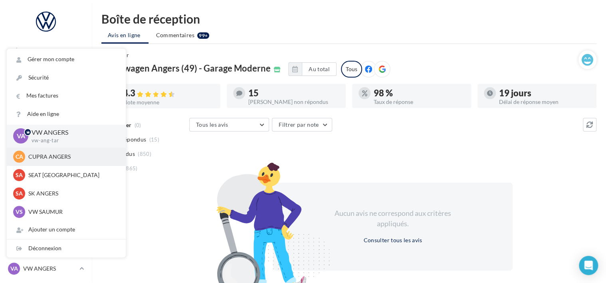  Describe the element at coordinates (46, 151) in the screenshot. I see `a: Médiathèque` at that location.